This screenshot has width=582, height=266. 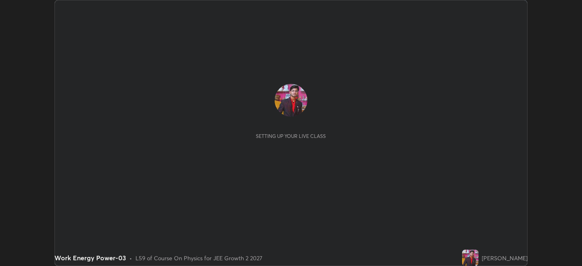 What do you see at coordinates (199, 258) in the screenshot?
I see `div: L59 of Course On Physics for JEE Growth 2 2027` at bounding box center [199, 258].